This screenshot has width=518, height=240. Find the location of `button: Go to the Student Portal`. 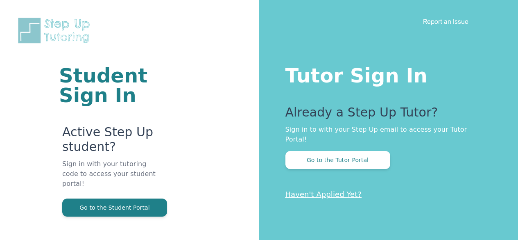

button: Go to the Student Portal is located at coordinates (115, 207).